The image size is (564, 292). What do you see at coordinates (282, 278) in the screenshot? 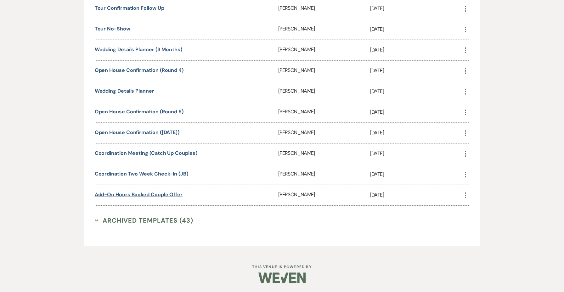
I see `img: Weven Logo` at bounding box center [282, 278].